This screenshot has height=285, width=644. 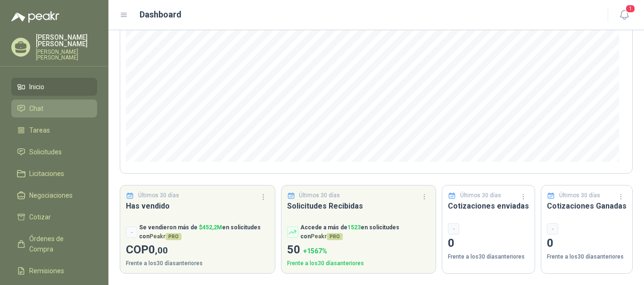 I want to click on p: Se vendieron más de en solicitudes con, so click(x=204, y=232).